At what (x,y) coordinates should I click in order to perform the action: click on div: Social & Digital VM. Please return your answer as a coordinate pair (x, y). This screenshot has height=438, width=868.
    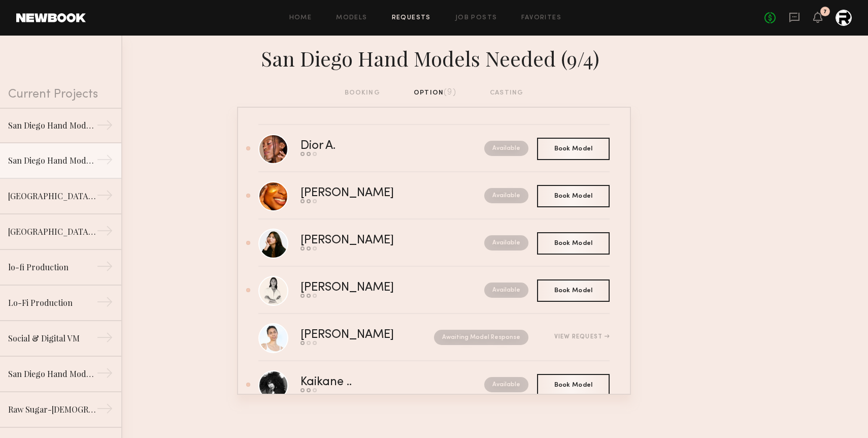
    Looking at the image, I should click on (52, 338).